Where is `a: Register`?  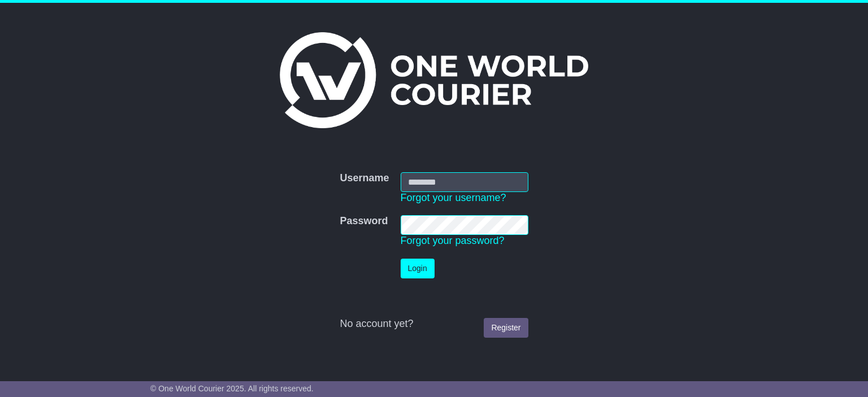 a: Register is located at coordinates (506, 327).